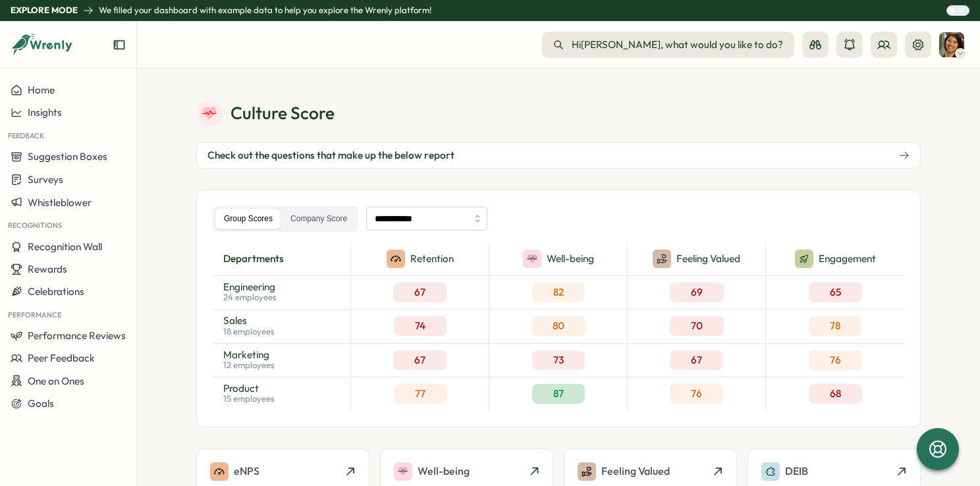 The image size is (980, 486). What do you see at coordinates (246, 471) in the screenshot?
I see `p: eNPS` at bounding box center [246, 471].